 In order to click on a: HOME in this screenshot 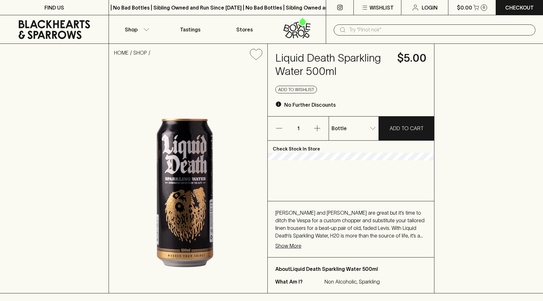, I will do `click(121, 53)`.